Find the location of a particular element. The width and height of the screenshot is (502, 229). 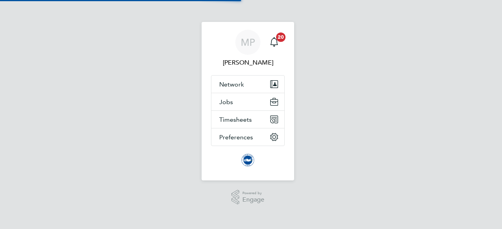

a: Powered byEngage is located at coordinates (248, 198).